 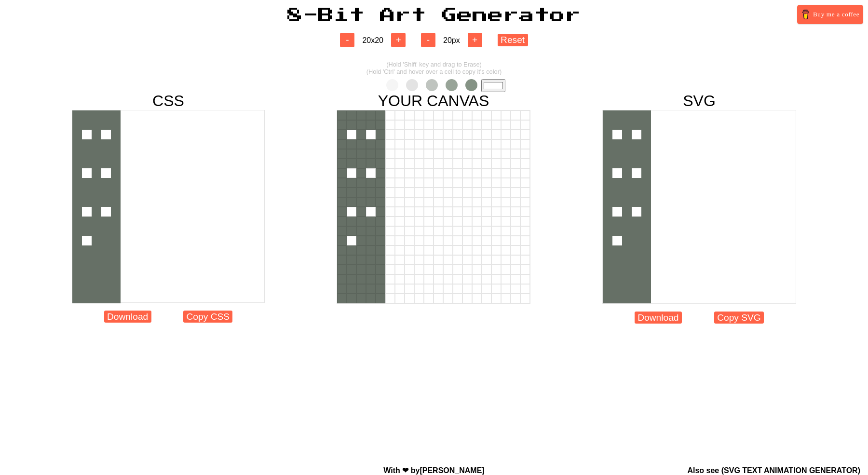 What do you see at coordinates (168, 101) in the screenshot?
I see `span: CSS` at bounding box center [168, 101].